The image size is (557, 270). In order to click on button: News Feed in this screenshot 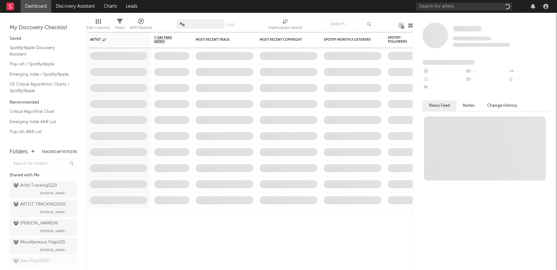, I will do `click(440, 105)`.